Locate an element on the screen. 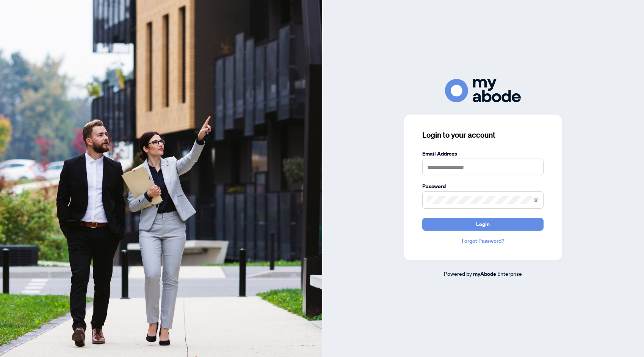 The image size is (644, 357). label: Email Address is located at coordinates (483, 154).